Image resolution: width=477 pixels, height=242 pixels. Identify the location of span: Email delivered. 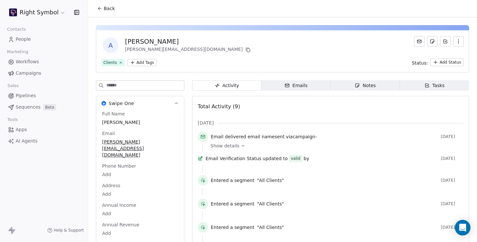
(228, 137).